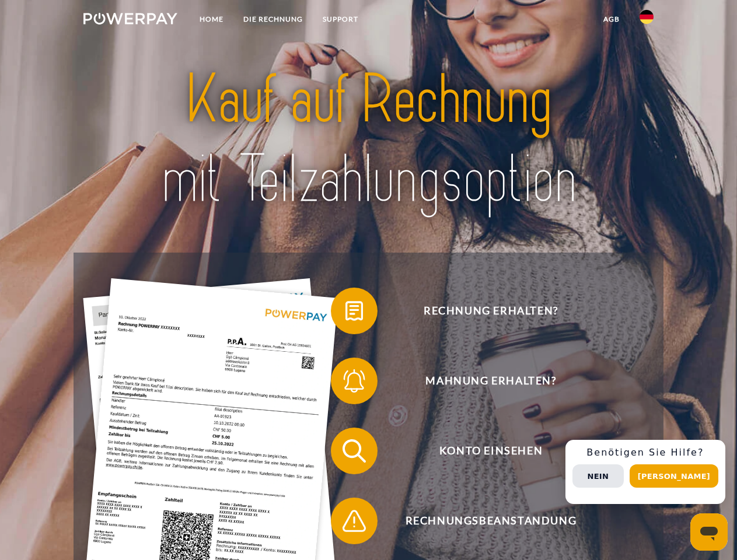 The height and width of the screenshot is (560, 737). Describe the element at coordinates (483, 381) in the screenshot. I see `button: Mahnung erhalten?` at that location.